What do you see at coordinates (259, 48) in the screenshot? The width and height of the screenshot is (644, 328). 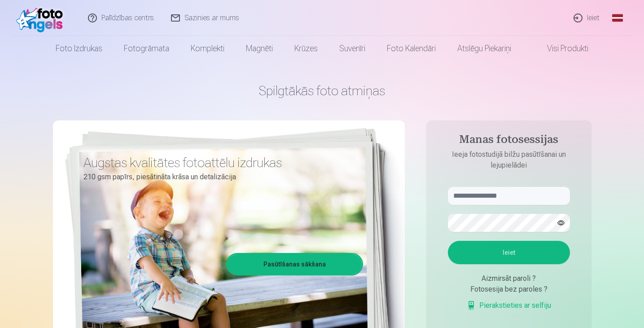 I see `a: Magnēti` at bounding box center [259, 48].